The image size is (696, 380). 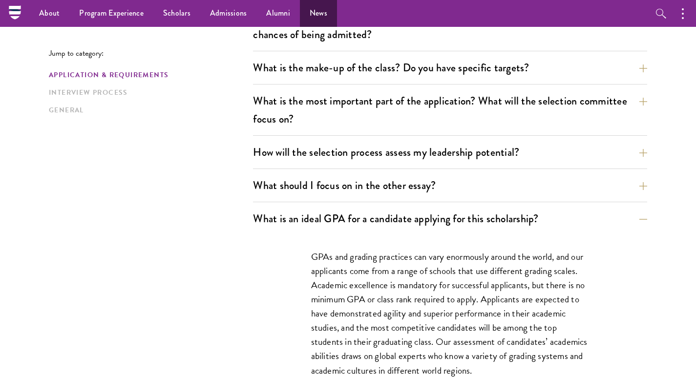 I want to click on button: What should I focus on in the other essay?, so click(x=450, y=185).